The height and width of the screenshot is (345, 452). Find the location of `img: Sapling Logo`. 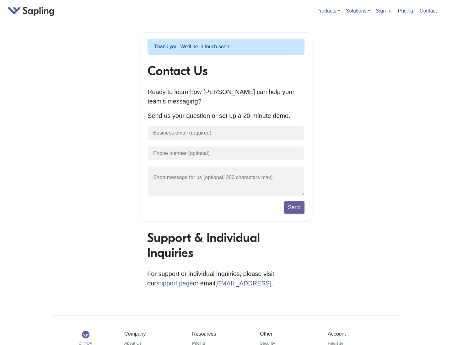

img: Sapling Logo is located at coordinates (86, 335).